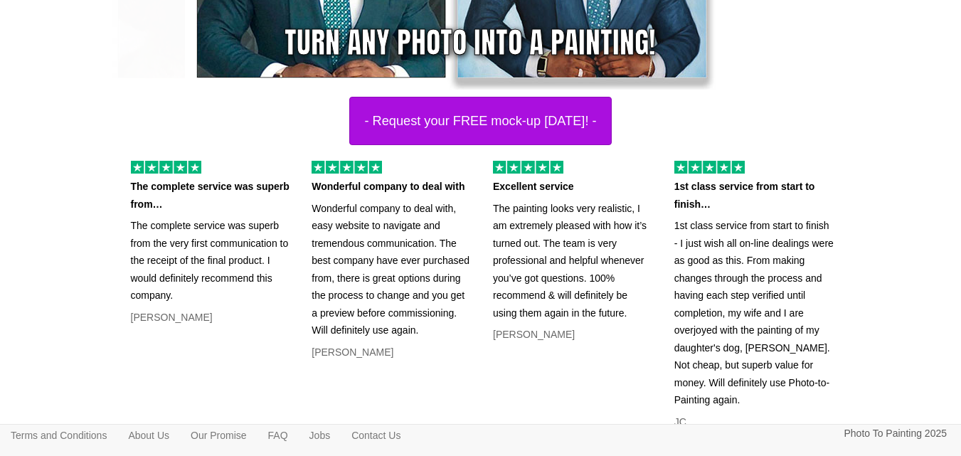  I want to click on p: The painting looks very realistic, I am extremely pleased with how it’s turned out. The team is v..., so click(572, 261).